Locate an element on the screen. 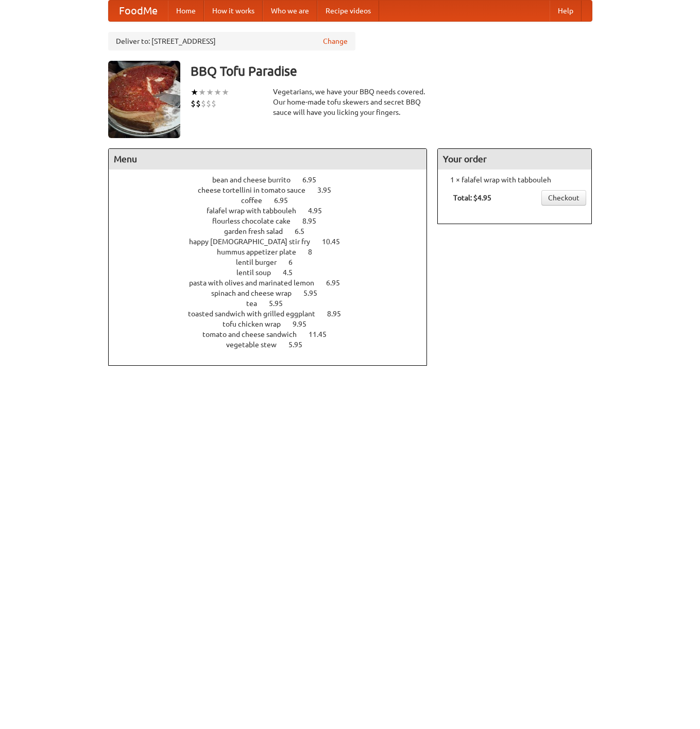  span: 4.95 is located at coordinates (320, 210).